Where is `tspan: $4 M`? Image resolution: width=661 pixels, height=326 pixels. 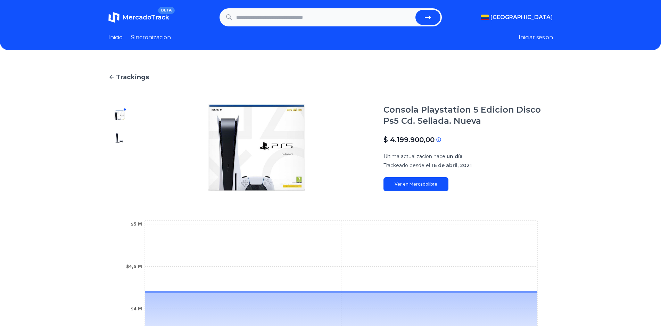 tspan: $4 M is located at coordinates (136, 309).